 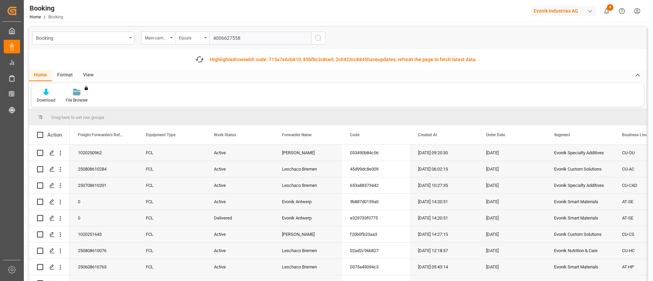 I want to click on div: 250808610076, so click(x=104, y=251).